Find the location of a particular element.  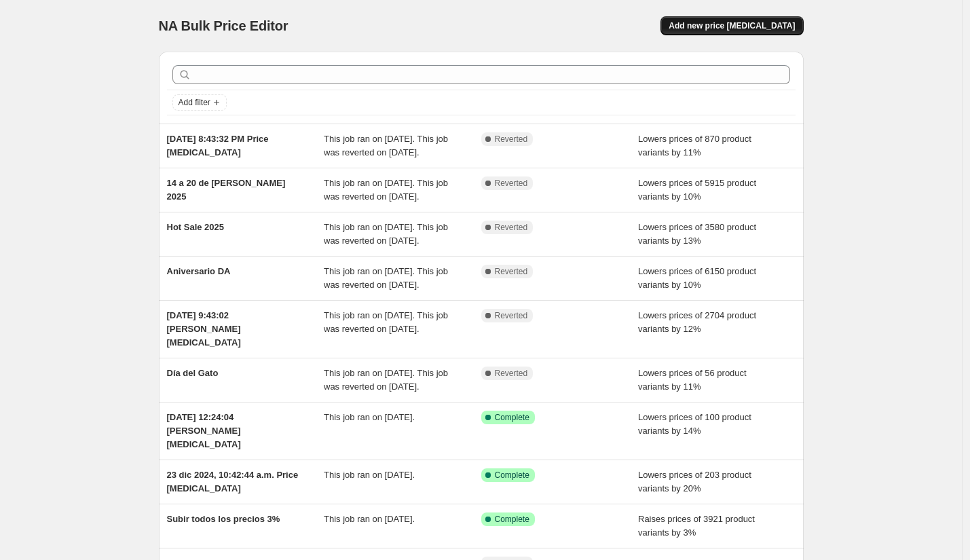

span: Lowers prices of 203 product variants by 20% is located at coordinates (695, 481).